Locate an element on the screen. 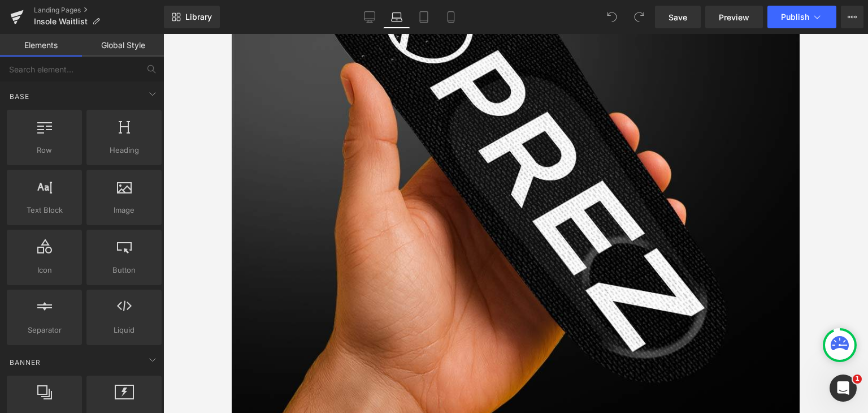 Image resolution: width=868 pixels, height=413 pixels. span: Save is located at coordinates (678, 17).